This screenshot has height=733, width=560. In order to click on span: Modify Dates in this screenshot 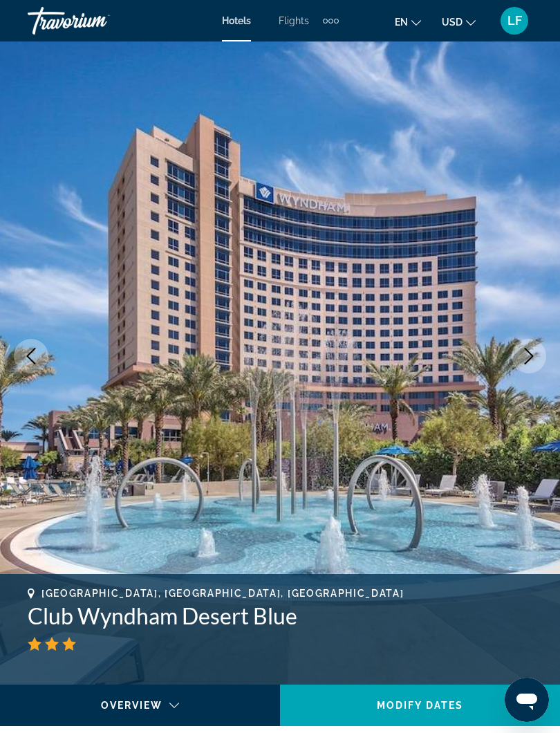, I will do `click(419, 705)`.